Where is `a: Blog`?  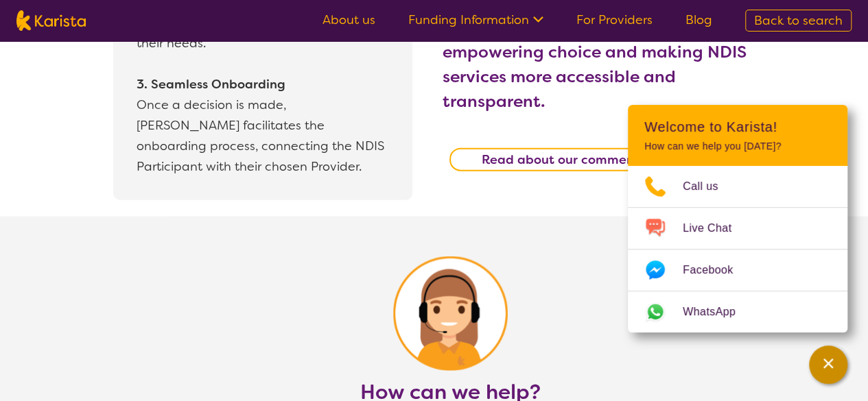
a: Blog is located at coordinates (699, 20).